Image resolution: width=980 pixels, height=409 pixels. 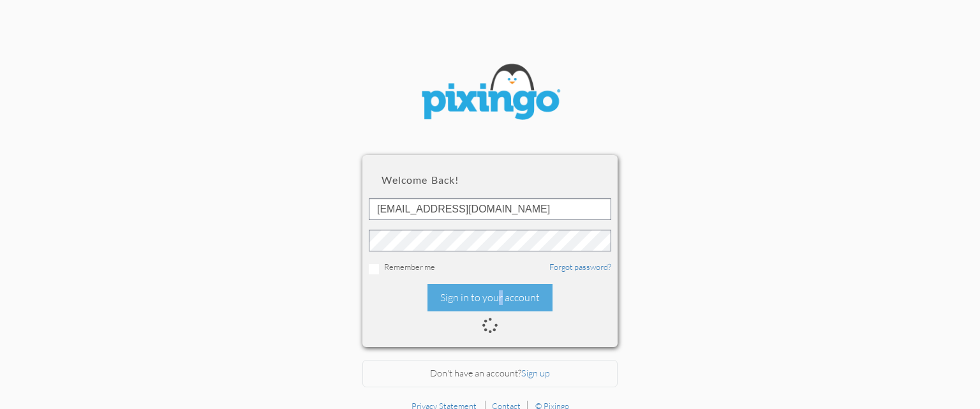 What do you see at coordinates (490, 209) in the screenshot?
I see `input: ID or Email` at bounding box center [490, 209].